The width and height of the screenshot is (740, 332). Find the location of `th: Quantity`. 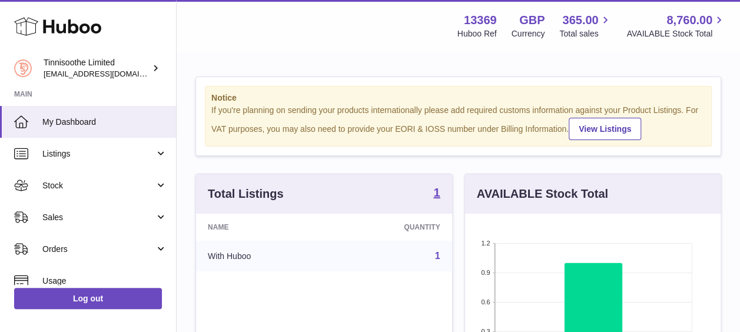

th: Quantity is located at coordinates (391, 227).